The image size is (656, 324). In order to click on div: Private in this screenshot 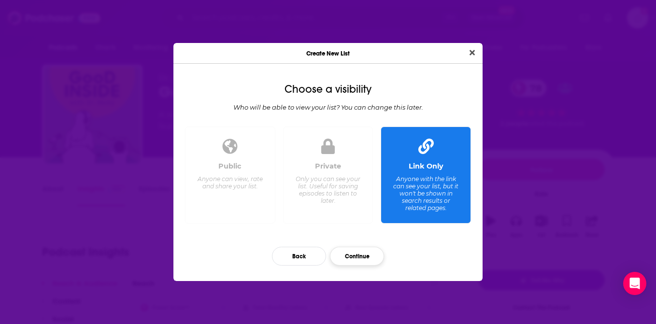, I will do `click(328, 166)`.